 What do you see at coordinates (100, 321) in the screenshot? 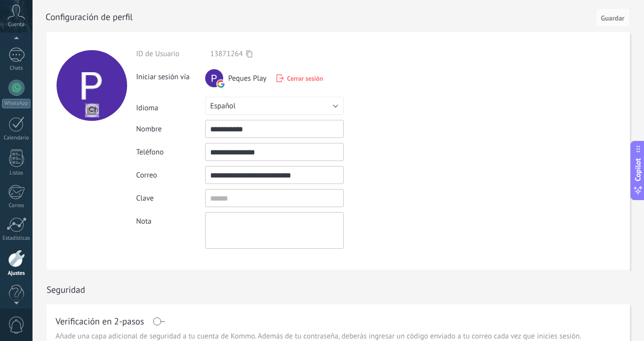
I see `h1: Verificación en 2-pasos` at bounding box center [100, 321].